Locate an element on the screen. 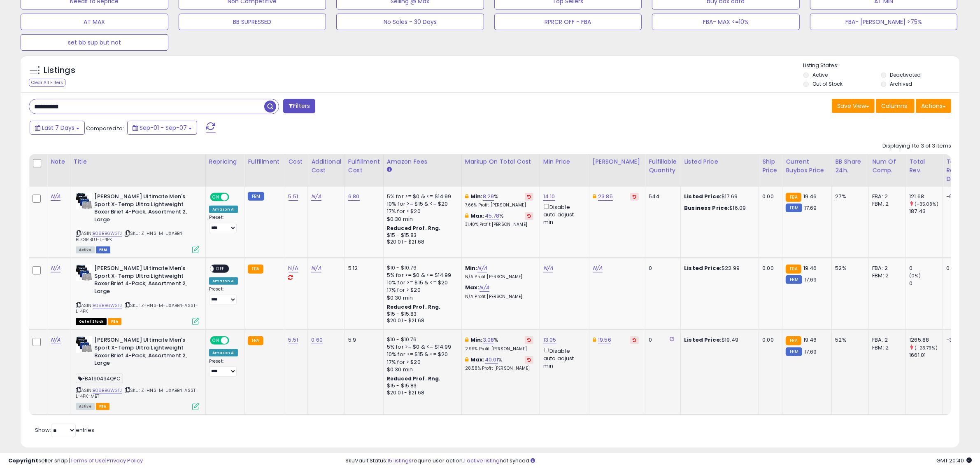  div: Fulfillment is located at coordinates (264, 161).